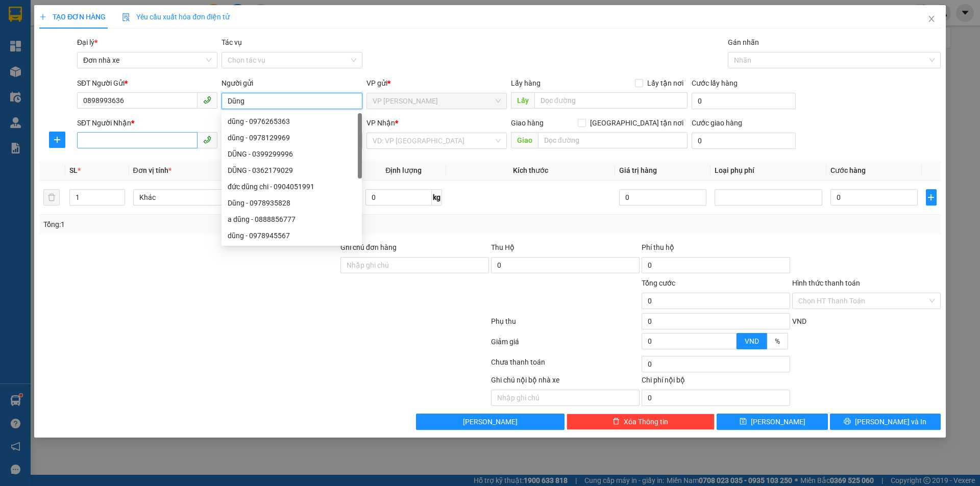  I want to click on div: VP gửi, so click(436, 83).